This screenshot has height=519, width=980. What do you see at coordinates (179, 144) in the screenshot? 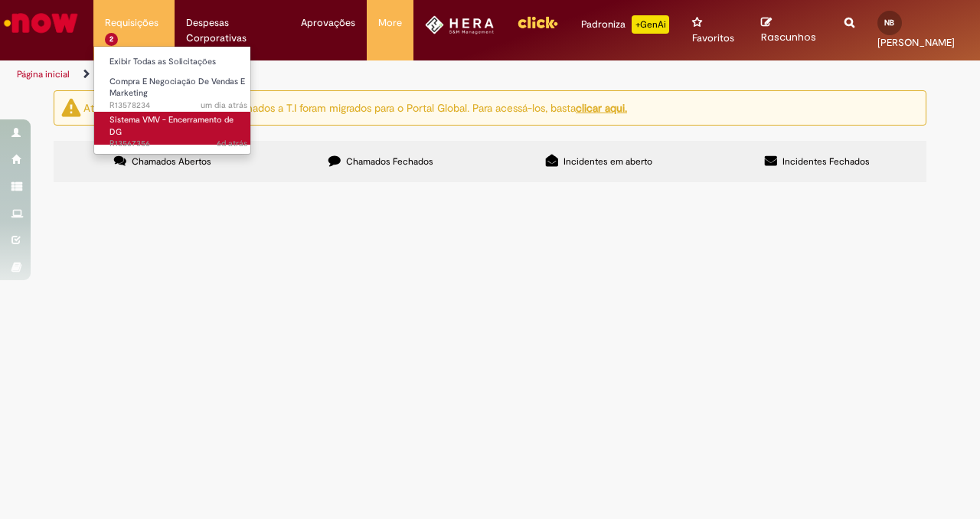
I see `span: R13567356` at bounding box center [179, 144].